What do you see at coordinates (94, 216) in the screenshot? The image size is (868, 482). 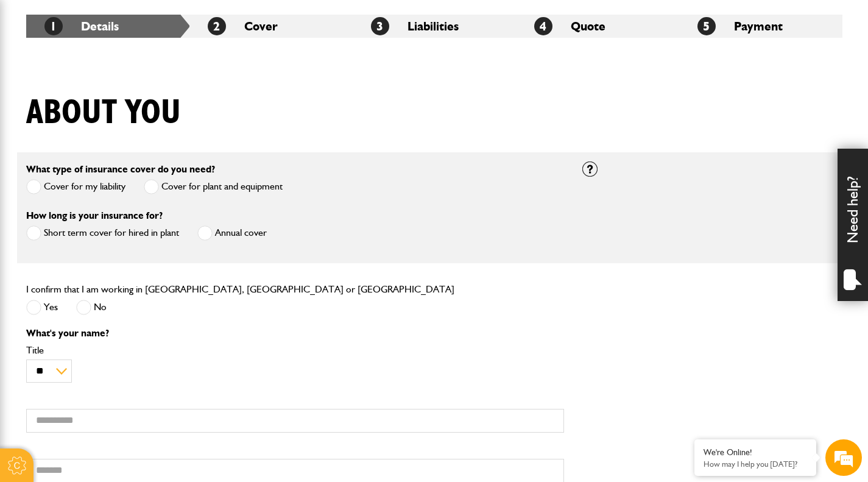 I see `label: How long is your insurance for?` at bounding box center [94, 216].